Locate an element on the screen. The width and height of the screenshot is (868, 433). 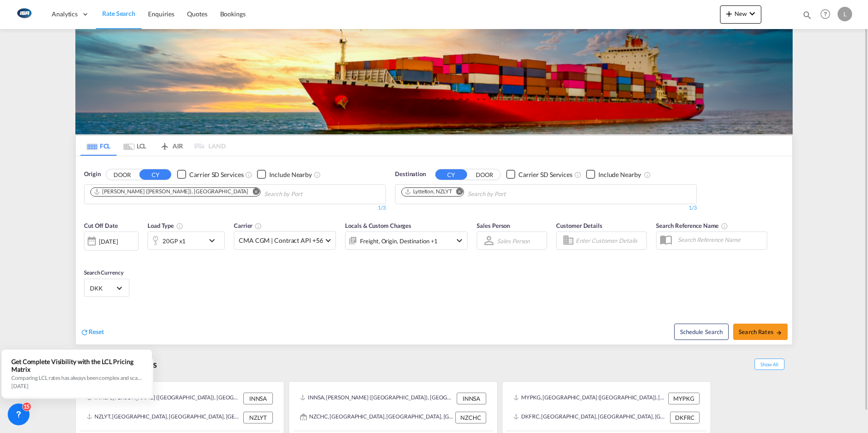
span: Help is located at coordinates (825, 14).